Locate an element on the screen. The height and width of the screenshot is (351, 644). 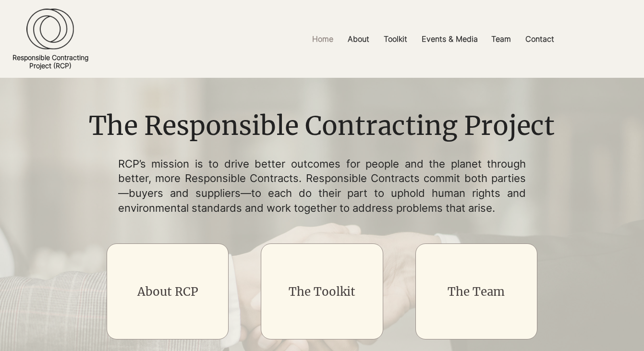
a: About RCP is located at coordinates (168, 291).